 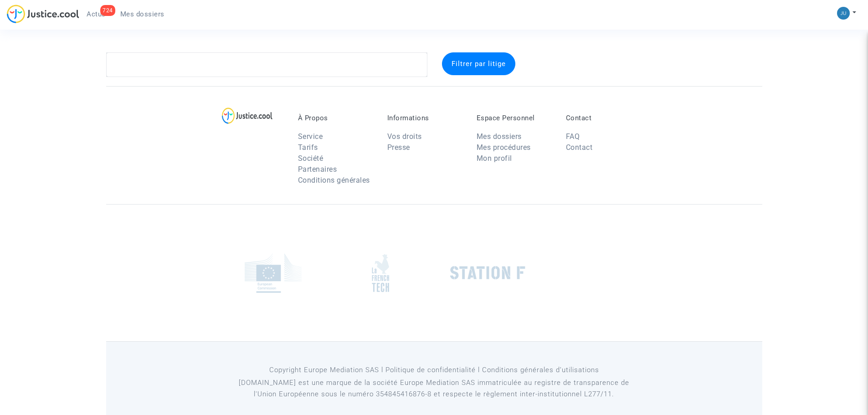 I want to click on img: jc-logo.svg, so click(x=43, y=14).